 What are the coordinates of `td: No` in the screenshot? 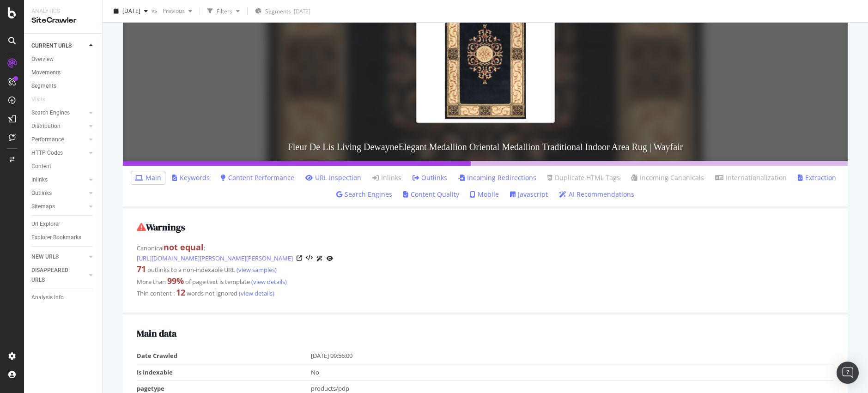 It's located at (572, 373).